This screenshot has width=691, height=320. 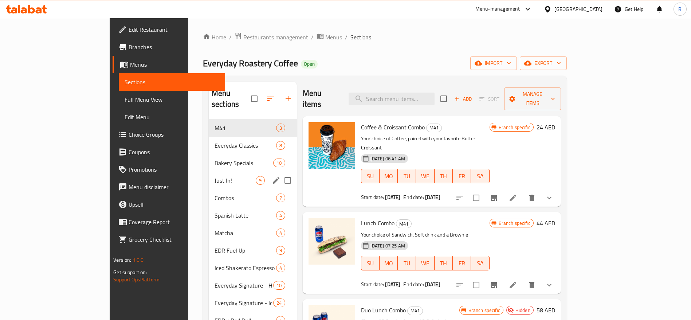 What do you see at coordinates (244, 163) in the screenshot?
I see `div: Bakery Specials` at bounding box center [244, 163].